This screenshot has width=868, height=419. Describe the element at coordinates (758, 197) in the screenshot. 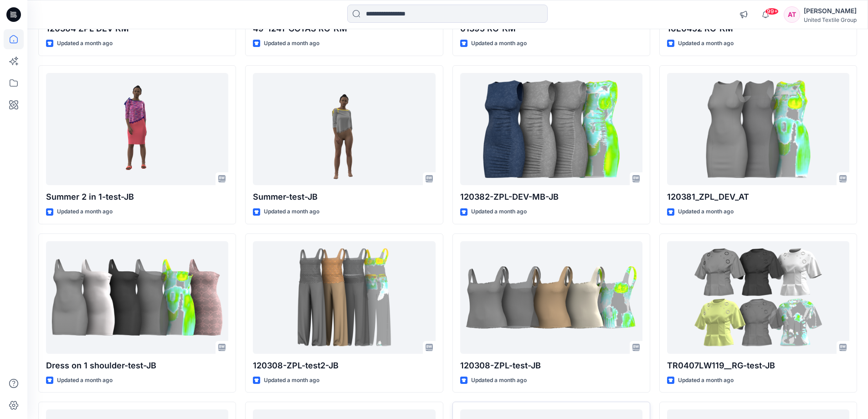

I see `p: 120381_ZPL_DEV_AT` at that location.